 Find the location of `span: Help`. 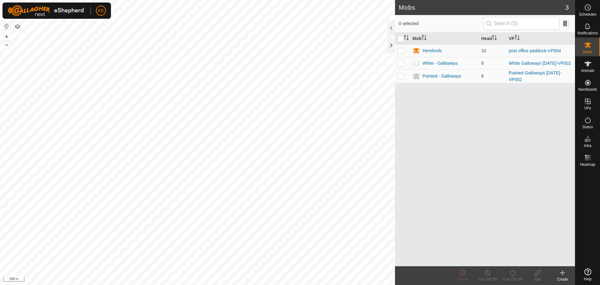

span: Help is located at coordinates (588, 279).